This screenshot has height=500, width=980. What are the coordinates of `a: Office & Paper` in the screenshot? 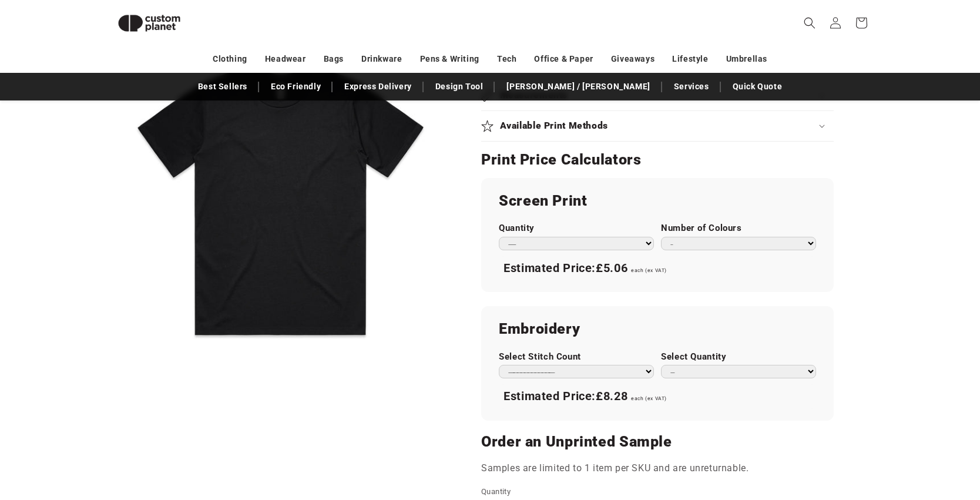 It's located at (564, 58).